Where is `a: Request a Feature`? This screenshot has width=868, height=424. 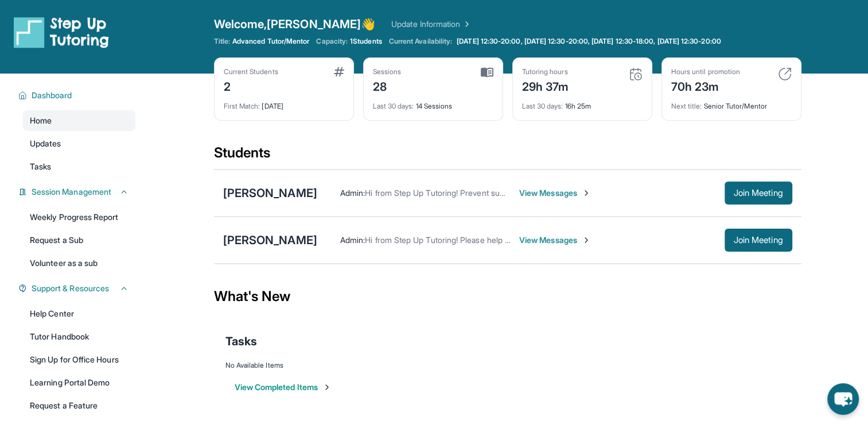 a: Request a Feature is located at coordinates (79, 405).